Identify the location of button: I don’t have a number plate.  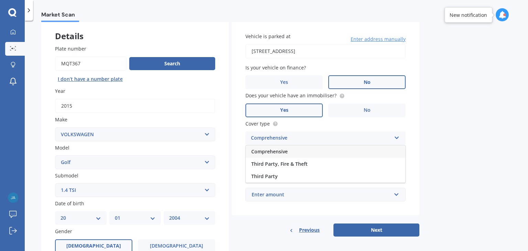
(90, 79).